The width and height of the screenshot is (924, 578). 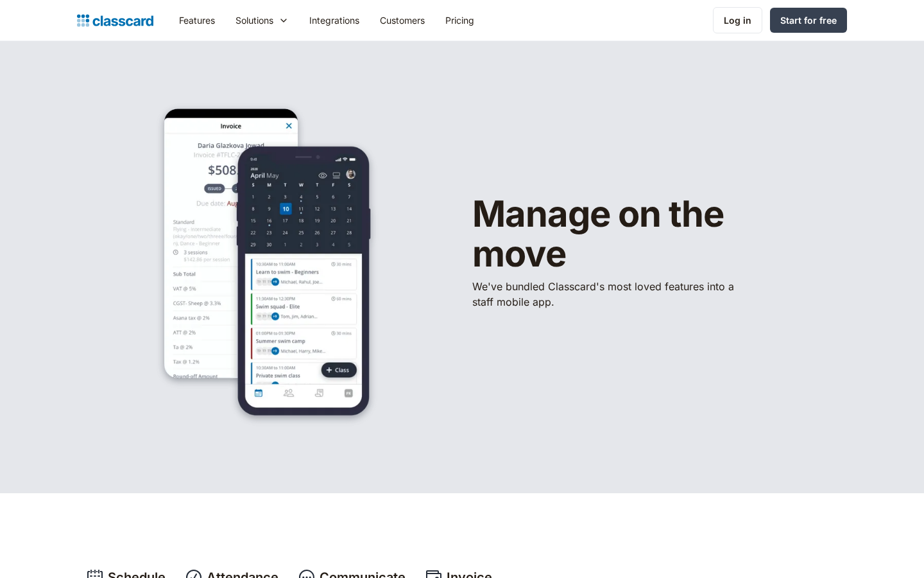 I want to click on a: Integrations, so click(x=335, y=20).